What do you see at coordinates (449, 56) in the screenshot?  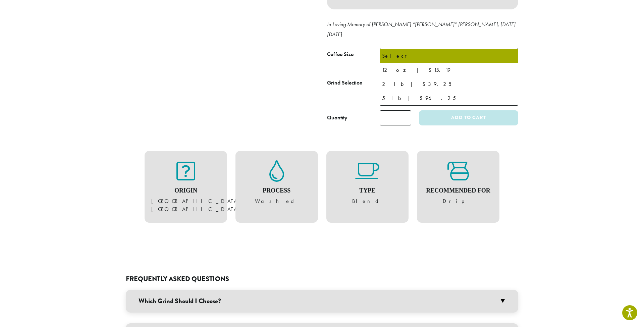 I see `li: Select` at bounding box center [449, 56].